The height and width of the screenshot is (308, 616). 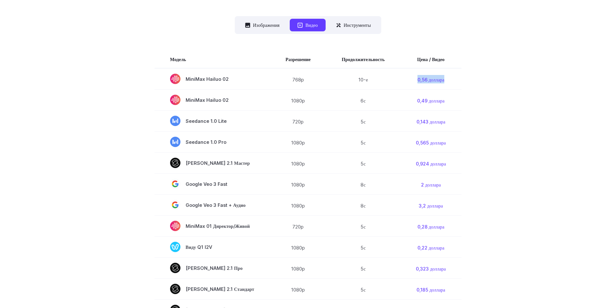 I want to click on font: 0,28 доллара, so click(x=431, y=226).